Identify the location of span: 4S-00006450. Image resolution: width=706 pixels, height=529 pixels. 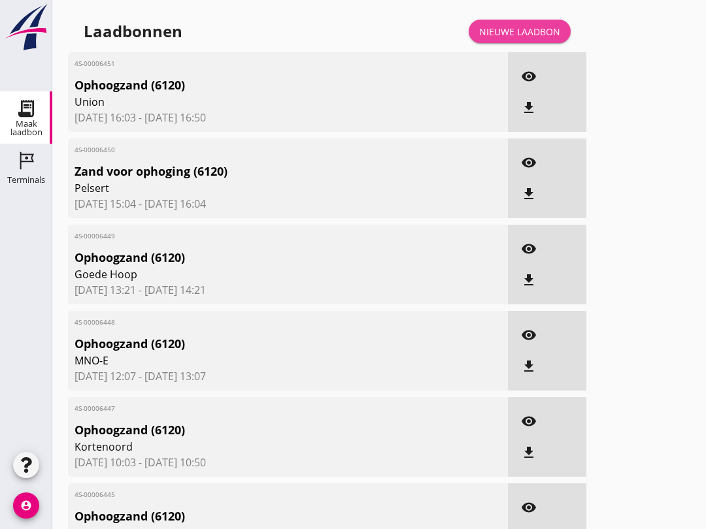
(252, 150).